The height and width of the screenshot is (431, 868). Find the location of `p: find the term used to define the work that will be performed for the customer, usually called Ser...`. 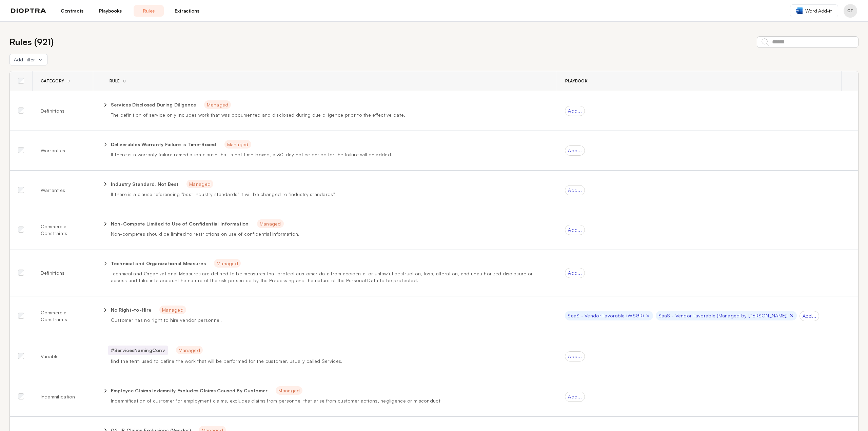

p: find the term used to define the work that will be performed for the customer, usually called Ser... is located at coordinates (330, 361).